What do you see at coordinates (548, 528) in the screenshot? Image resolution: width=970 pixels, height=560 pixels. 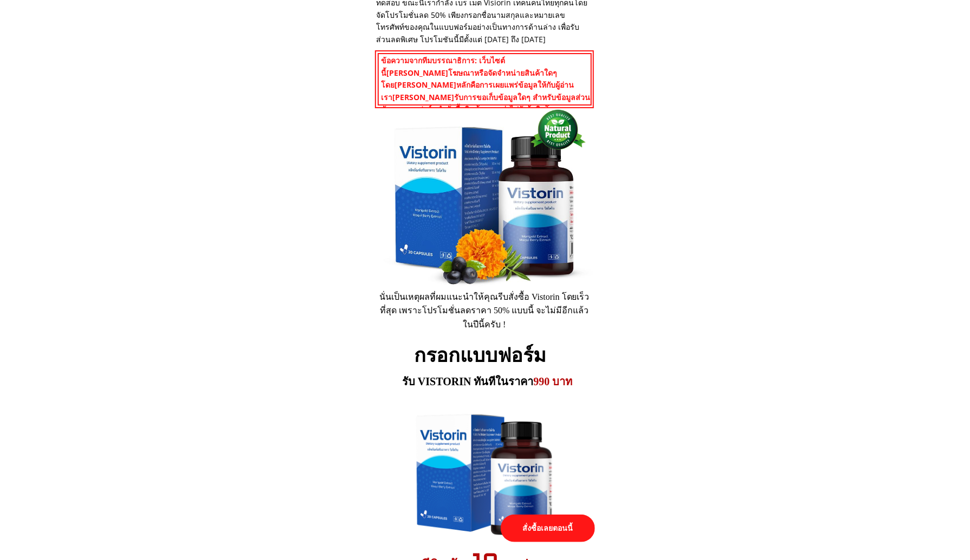 I see `p: สั่งซื้อเลยตอนนี้` at bounding box center [548, 528].